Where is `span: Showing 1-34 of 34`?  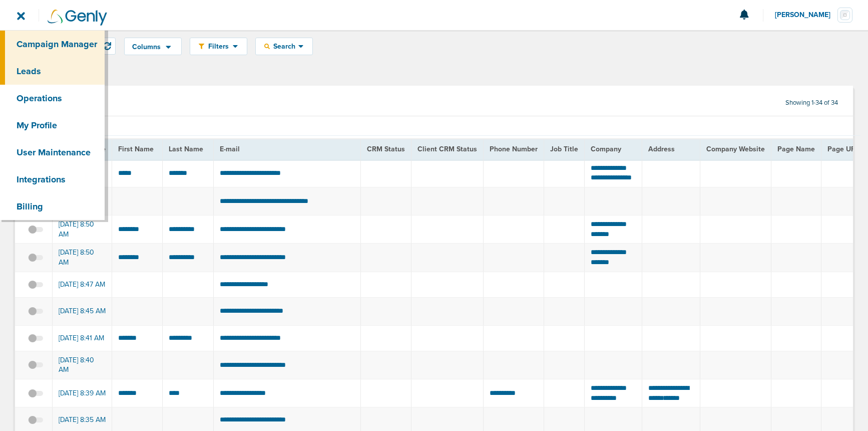 span: Showing 1-34 of 34 is located at coordinates (811, 103).